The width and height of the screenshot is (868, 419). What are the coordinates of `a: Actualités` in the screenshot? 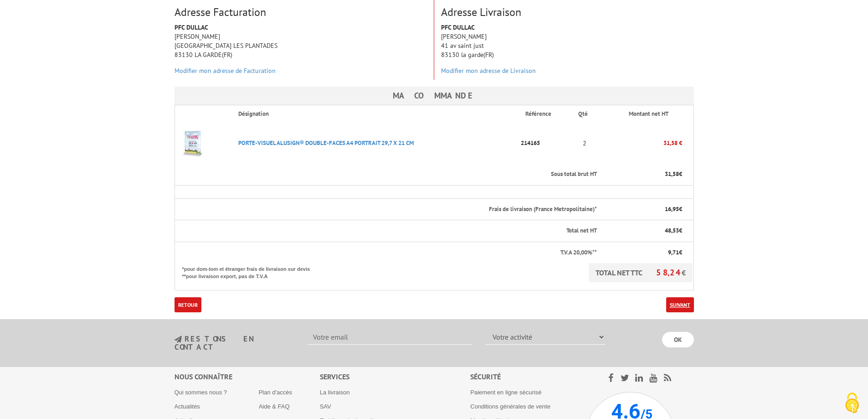 It's located at (187, 406).